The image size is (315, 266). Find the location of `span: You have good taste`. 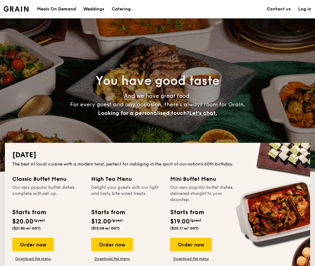

span: You have good taste is located at coordinates (157, 81).